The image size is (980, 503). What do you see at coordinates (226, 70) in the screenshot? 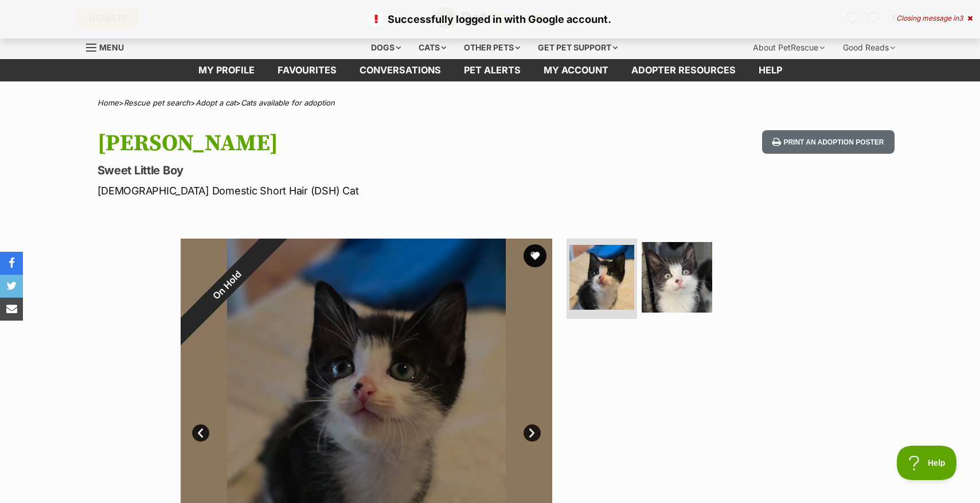
I see `a: My profile` at bounding box center [226, 70].